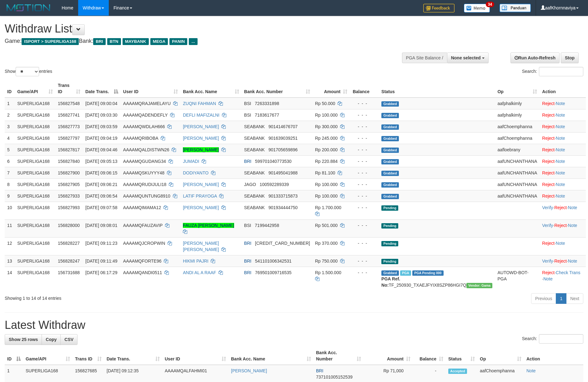 Image resolution: width=588 pixels, height=382 pixels. Describe the element at coordinates (10, 103) in the screenshot. I see `td: 1` at that location.